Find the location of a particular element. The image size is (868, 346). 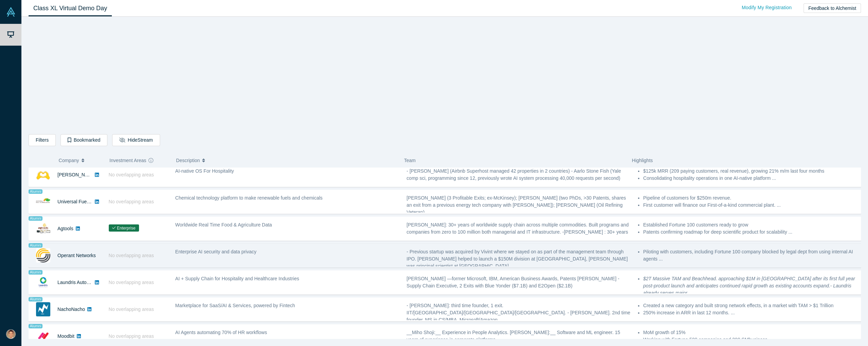

li: 250% increase in ARR in last 12 months. ... is located at coordinates (753, 313).